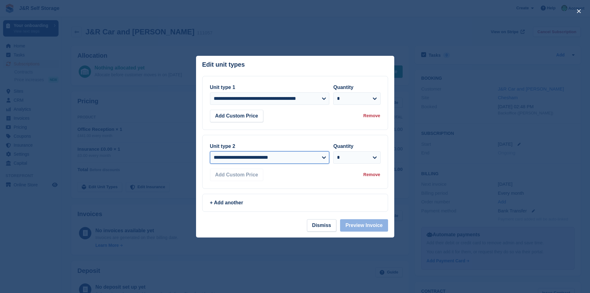 Image resolution: width=590 pixels, height=293 pixels. Describe the element at coordinates (295, 203) in the screenshot. I see `a: + Add another` at that location.